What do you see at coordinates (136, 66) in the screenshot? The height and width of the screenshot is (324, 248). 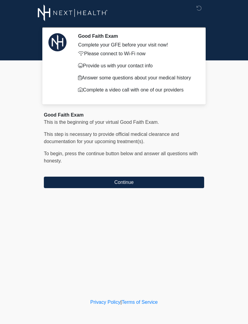 I see `p: Provide us with your contact info` at bounding box center [136, 66].